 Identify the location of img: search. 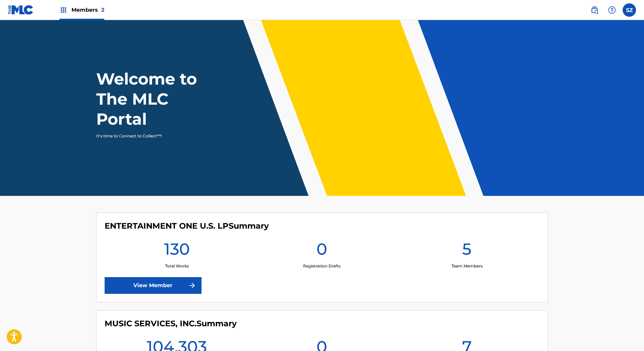
(595, 10).